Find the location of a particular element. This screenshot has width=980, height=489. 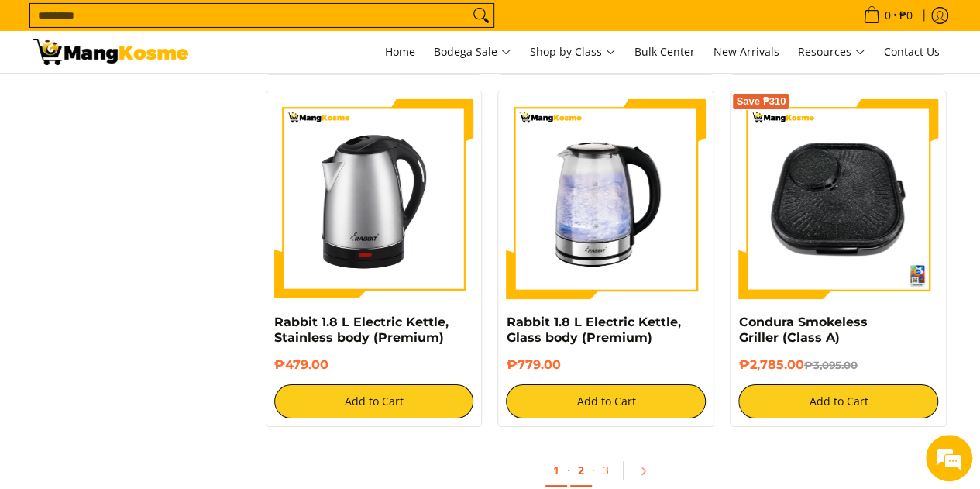

div: Minimize live chat window is located at coordinates (273, 26).